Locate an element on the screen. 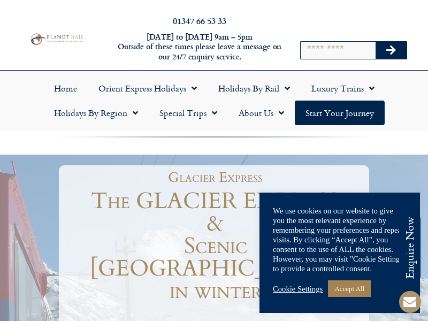 This screenshot has height=321, width=428. a: Orient Express Holidays is located at coordinates (148, 88).